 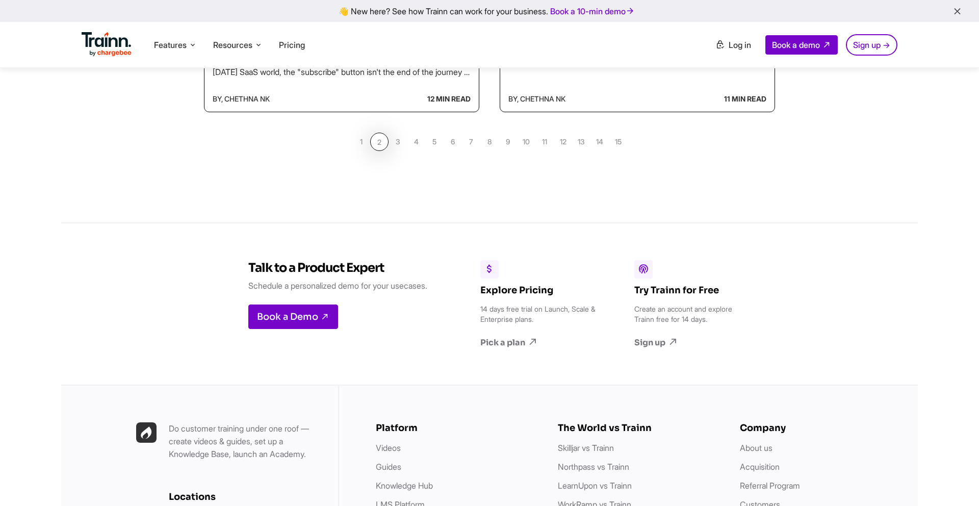 I want to click on a: 5, so click(x=434, y=142).